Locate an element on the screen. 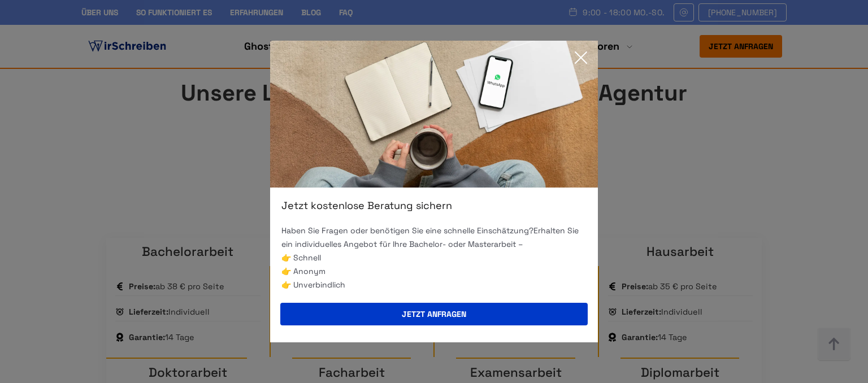  li: 👉 Schnell is located at coordinates (434, 257).